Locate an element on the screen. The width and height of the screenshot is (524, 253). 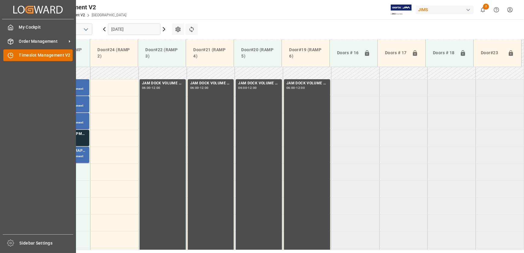
div: Door#19 (RAMP 6) is located at coordinates (306, 53).